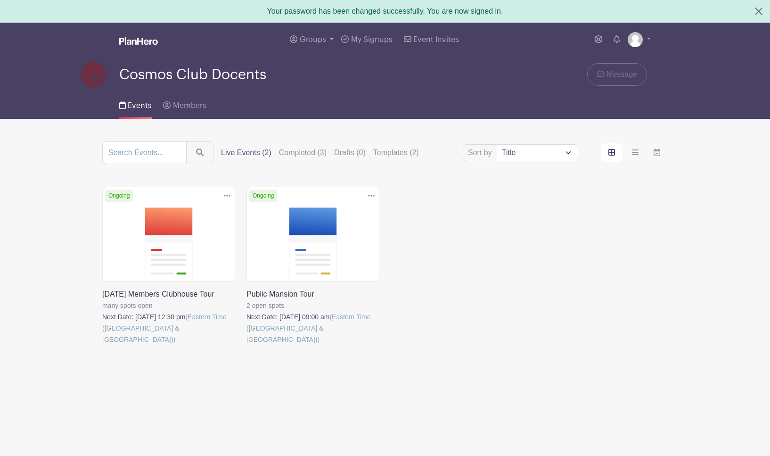 This screenshot has height=456, width=770. What do you see at coordinates (302, 153) in the screenshot?
I see `label: Completed (3)` at bounding box center [302, 153].